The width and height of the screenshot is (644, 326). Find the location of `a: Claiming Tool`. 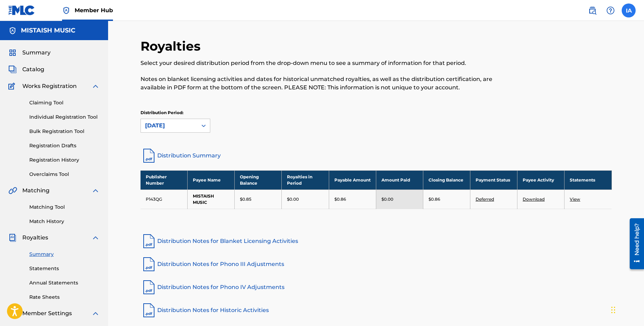

a: Claiming Tool is located at coordinates (65, 103).